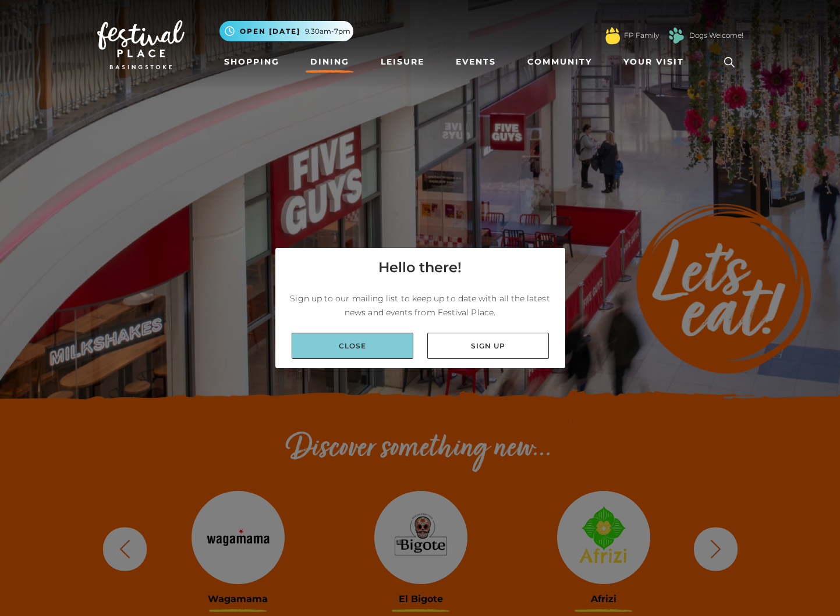  Describe the element at coordinates (488, 345) in the screenshot. I see `a: Sign up` at that location.